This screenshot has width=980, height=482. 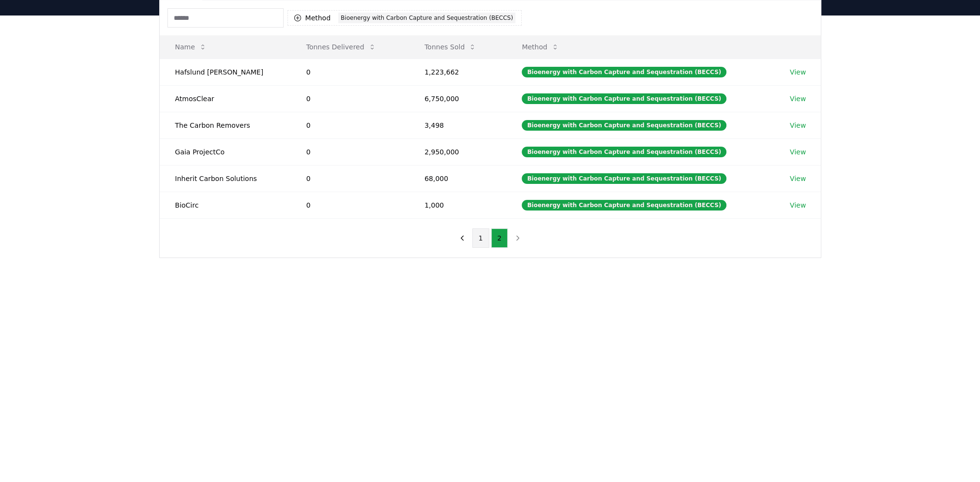 What do you see at coordinates (480, 238) in the screenshot?
I see `button: 1` at bounding box center [480, 238].